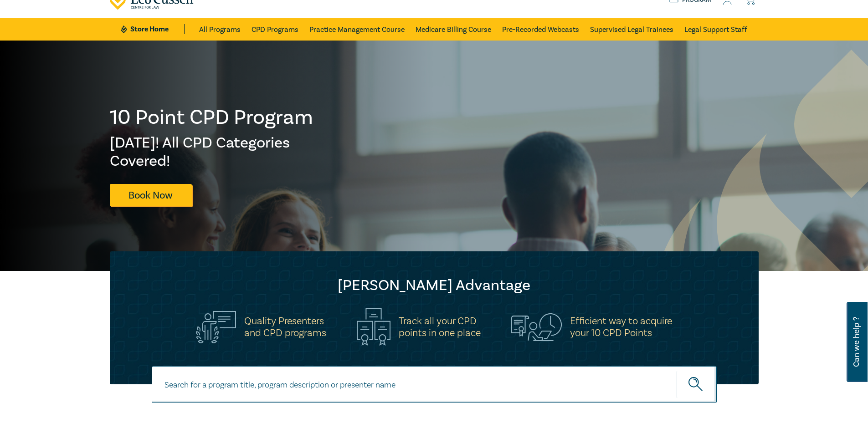 The width and height of the screenshot is (868, 423). I want to click on h1: 10 Point CPD Program, so click(212, 117).